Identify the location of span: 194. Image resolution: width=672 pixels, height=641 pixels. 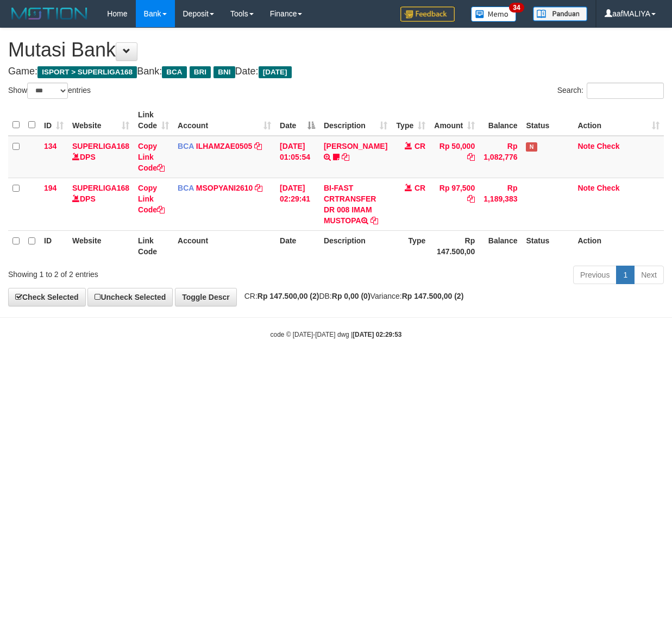
(50, 188).